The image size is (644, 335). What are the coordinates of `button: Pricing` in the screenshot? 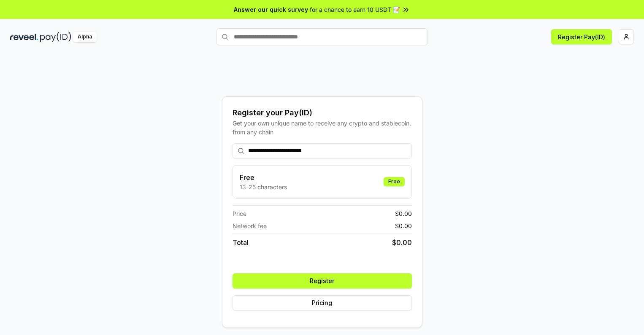 It's located at (322, 303).